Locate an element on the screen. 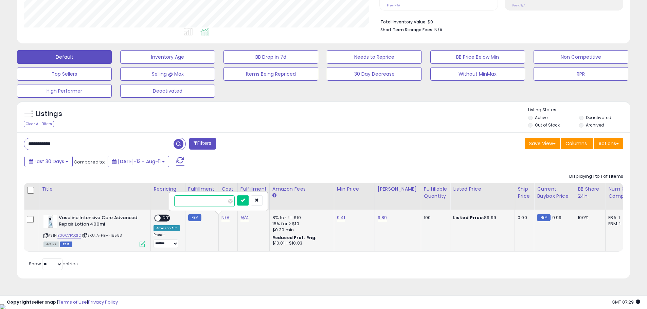 This screenshot has height=309, width=647. button: Last 30 Days is located at coordinates (49, 162).